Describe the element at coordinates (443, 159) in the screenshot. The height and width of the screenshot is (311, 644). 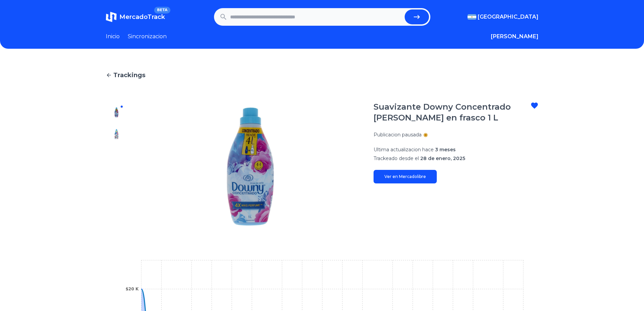
I see `span: 28 de enero, 2025` at that location.